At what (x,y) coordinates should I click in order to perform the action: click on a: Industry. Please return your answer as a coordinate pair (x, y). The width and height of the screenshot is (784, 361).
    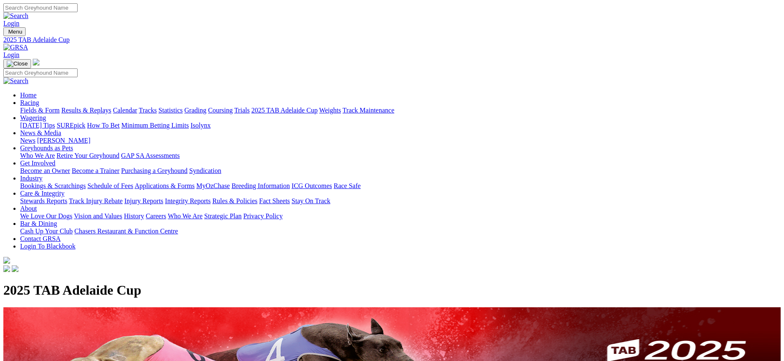
    Looking at the image, I should click on (31, 178).